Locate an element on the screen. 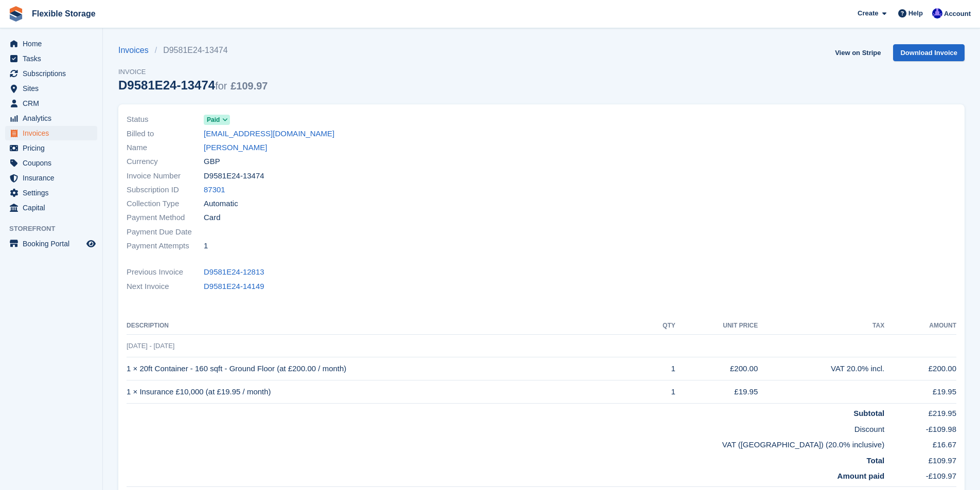 The width and height of the screenshot is (980, 490). th: Tax is located at coordinates (821, 326).